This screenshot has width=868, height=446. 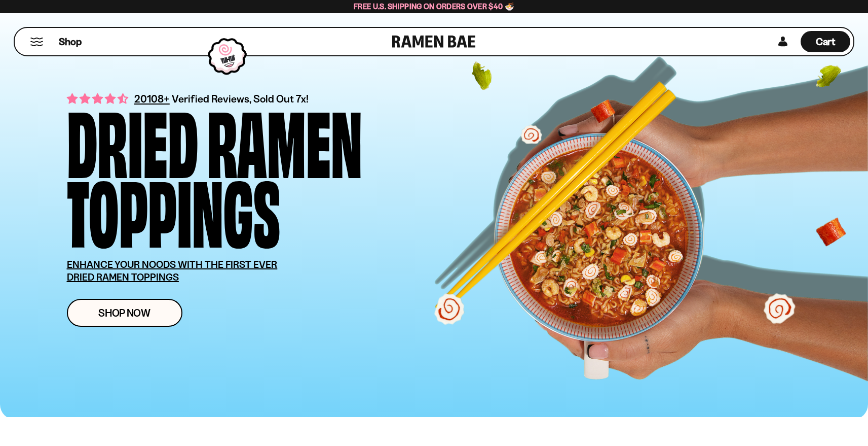 I want to click on a: Shop, so click(x=70, y=41).